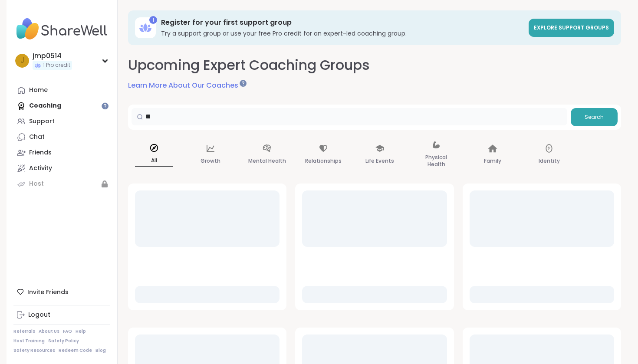 This screenshot has height=364, width=638. What do you see at coordinates (62, 137) in the screenshot?
I see `a: Chat` at bounding box center [62, 137].